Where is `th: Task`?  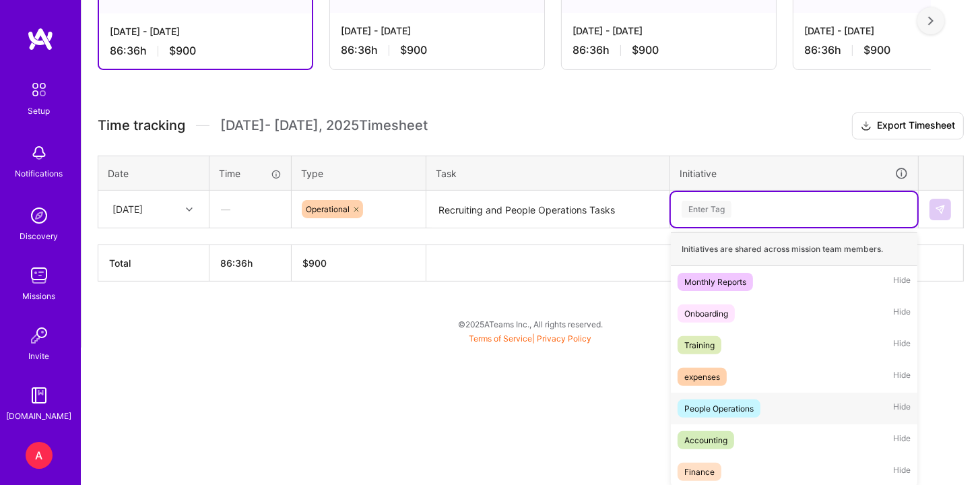
th: Task is located at coordinates (549, 173).